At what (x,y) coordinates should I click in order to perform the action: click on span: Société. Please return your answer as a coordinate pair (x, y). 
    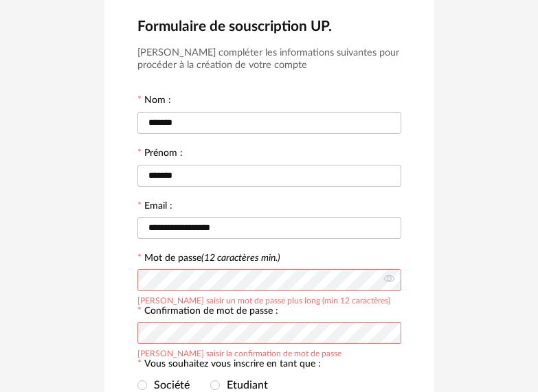
    Looking at the image, I should click on (169, 385).